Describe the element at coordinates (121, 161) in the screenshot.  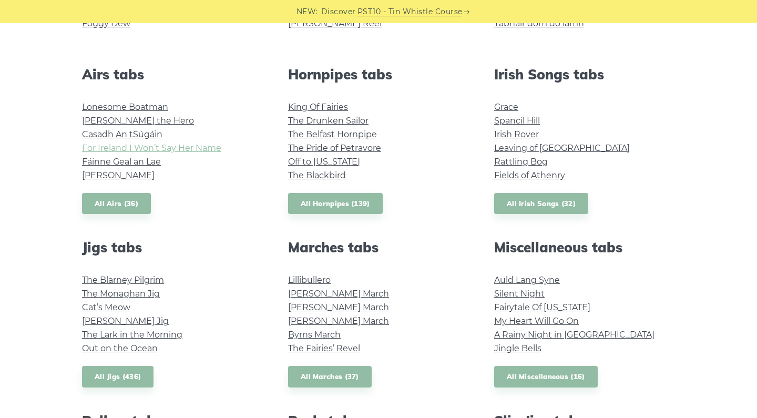
I see `a: Fáinne Geal an Lae` at that location.